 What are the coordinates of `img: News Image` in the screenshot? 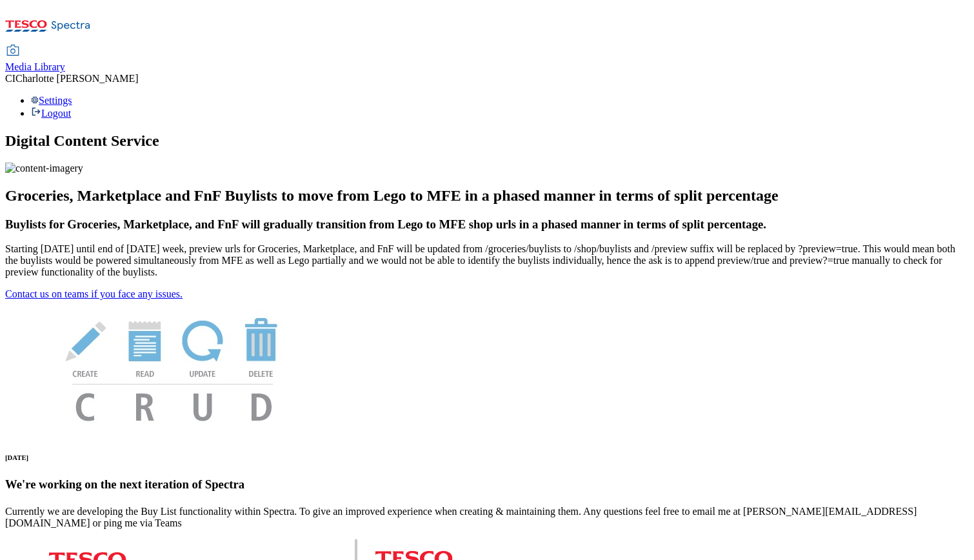 It's located at (173, 367).